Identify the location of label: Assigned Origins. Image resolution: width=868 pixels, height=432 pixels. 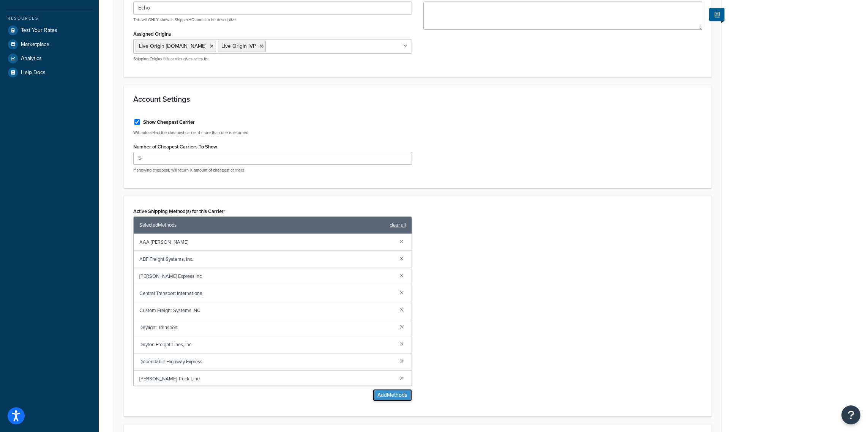
(152, 34).